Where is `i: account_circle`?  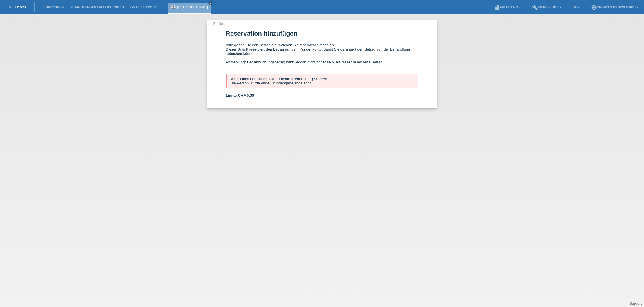
i: account_circle is located at coordinates (594, 7).